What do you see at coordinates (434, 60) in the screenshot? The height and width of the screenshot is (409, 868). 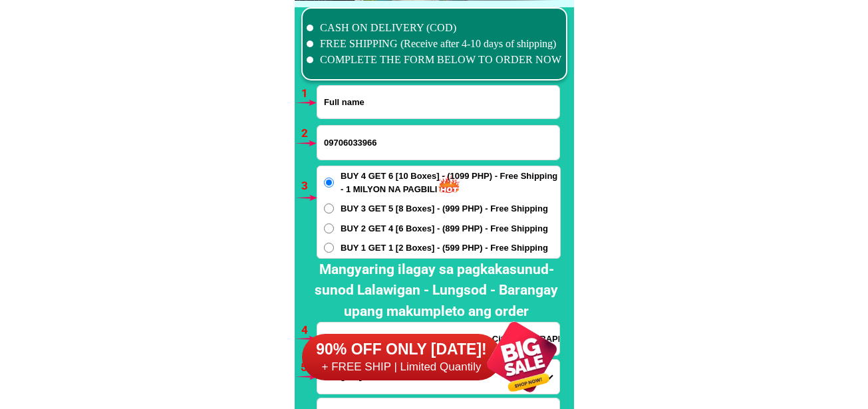 I see `li: COMPLETE THE FORM BELOW TO ORDER NOW` at bounding box center [434, 60].